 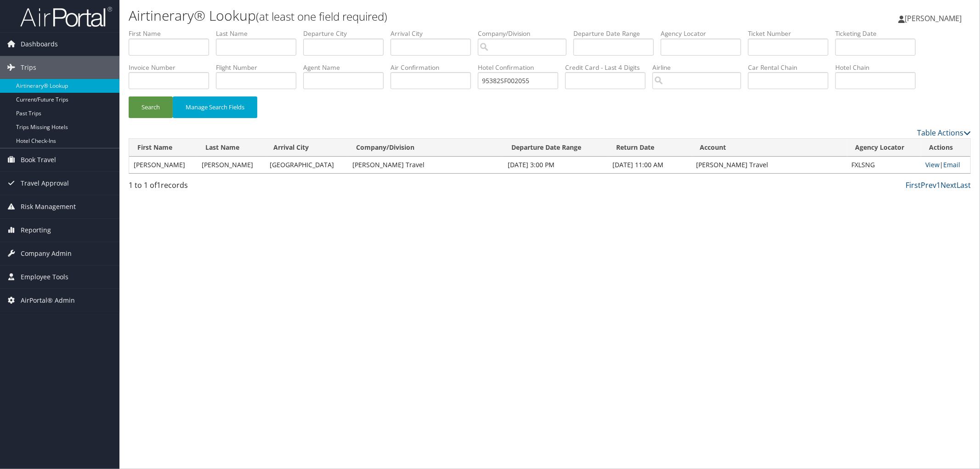 What do you see at coordinates (769, 148) in the screenshot?
I see `th: Account: activate to sort column ascending` at bounding box center [769, 148].